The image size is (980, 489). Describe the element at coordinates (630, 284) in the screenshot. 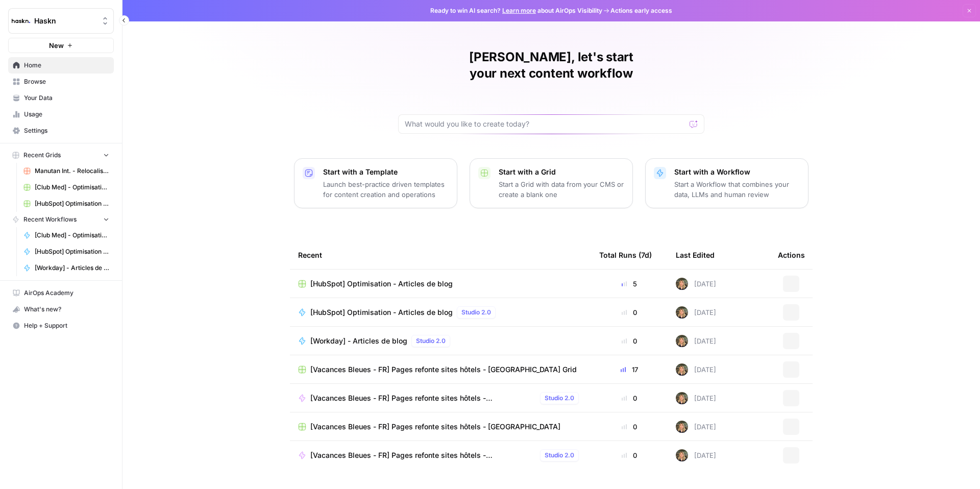

I see `div: 5` at that location.